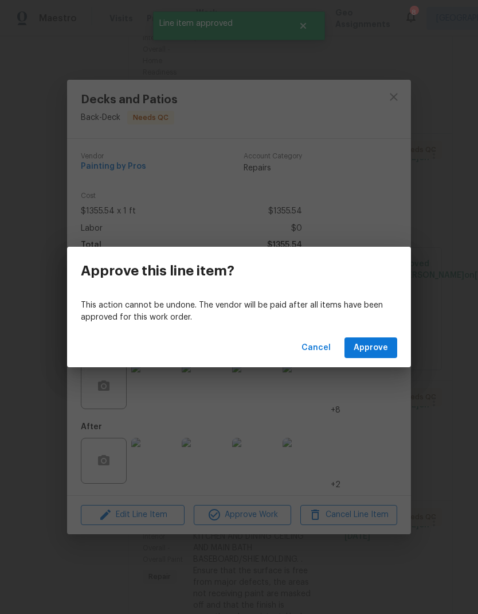  What do you see at coordinates (371, 348) in the screenshot?
I see `button: Approve` at bounding box center [371, 348].